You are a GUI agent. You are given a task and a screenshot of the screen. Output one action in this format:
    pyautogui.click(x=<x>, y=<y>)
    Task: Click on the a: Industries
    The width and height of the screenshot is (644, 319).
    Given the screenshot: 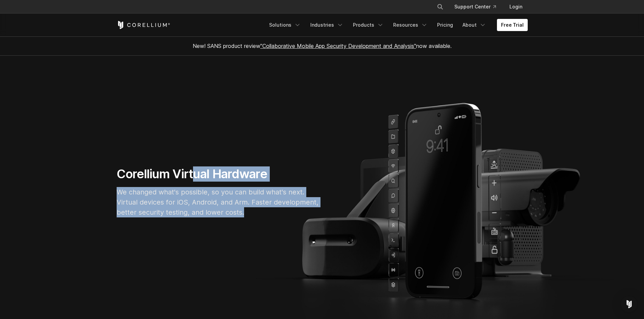 What is the action you would take?
    pyautogui.click(x=327, y=25)
    